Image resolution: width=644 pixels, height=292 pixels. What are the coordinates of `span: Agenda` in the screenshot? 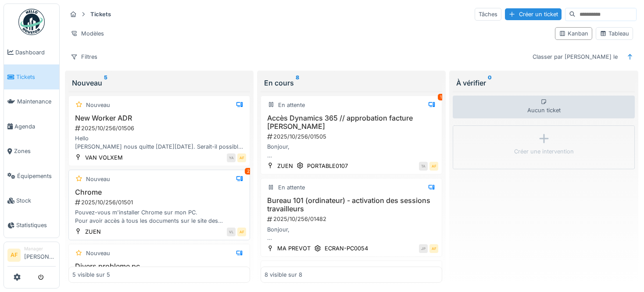 It's located at (35, 126).